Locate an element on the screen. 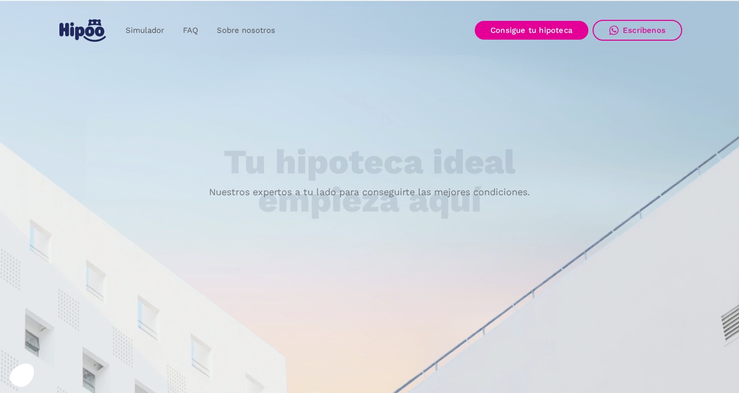 This screenshot has width=739, height=393. a: Consigue tu hipoteca is located at coordinates (532, 30).